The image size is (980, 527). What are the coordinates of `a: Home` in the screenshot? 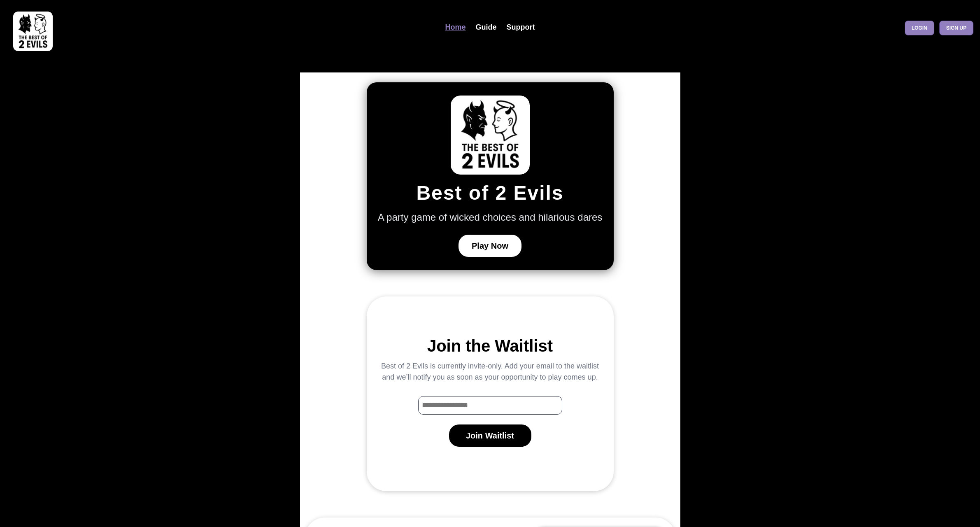 It's located at (455, 27).